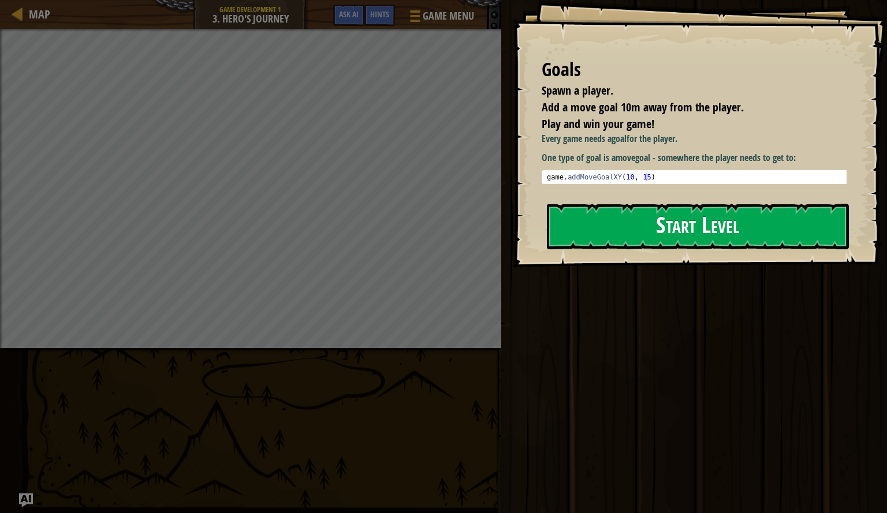 The image size is (887, 513). What do you see at coordinates (39, 14) in the screenshot?
I see `span: Map` at bounding box center [39, 14].